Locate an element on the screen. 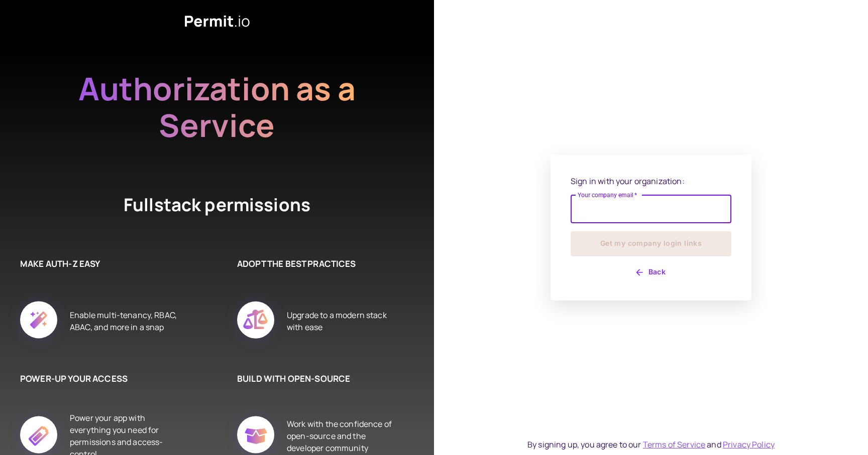 Image resolution: width=868 pixels, height=455 pixels. h6: POWER-UP YOUR ACCESS is located at coordinates (104, 379).